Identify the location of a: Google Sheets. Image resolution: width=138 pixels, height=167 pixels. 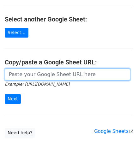
(114, 131).